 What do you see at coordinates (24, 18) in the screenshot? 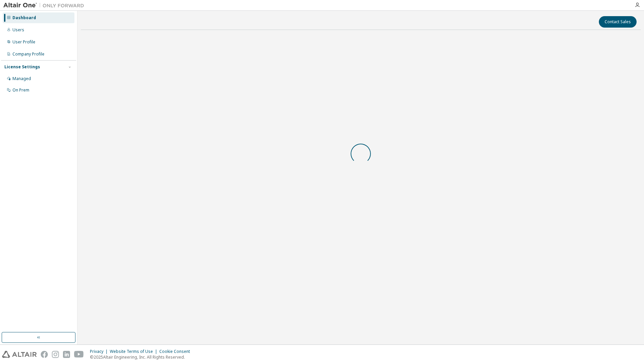
I see `div: Dashboard` at bounding box center [24, 18].